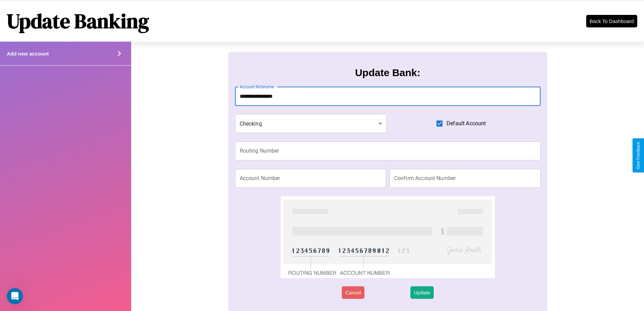 The height and width of the screenshot is (311, 644). What do you see at coordinates (639, 155) in the screenshot?
I see `div: Give Feedback` at bounding box center [639, 155].